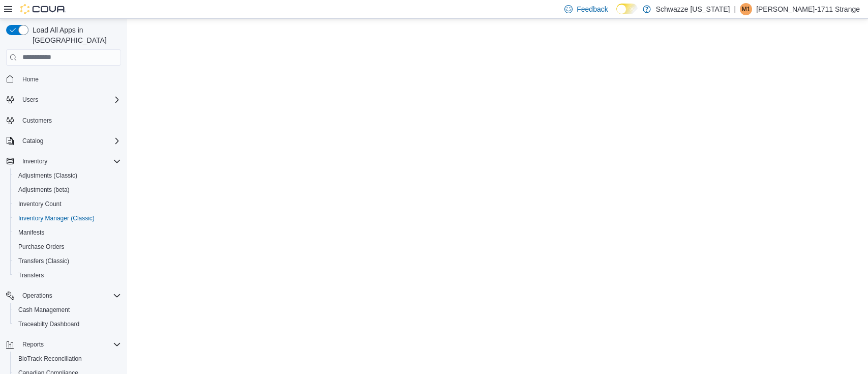 The height and width of the screenshot is (374, 868). I want to click on input: Dark Mode, so click(627, 8).